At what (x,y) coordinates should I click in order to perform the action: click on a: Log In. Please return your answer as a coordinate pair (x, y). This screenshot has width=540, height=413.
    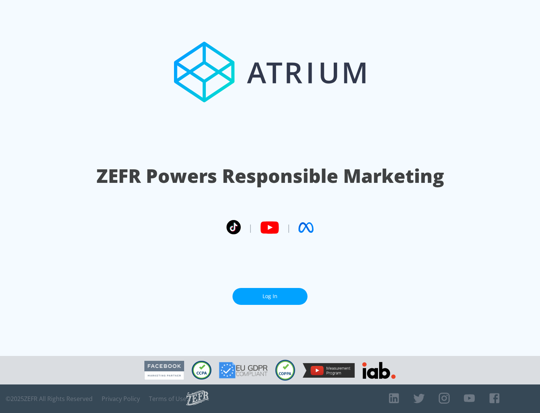
    Looking at the image, I should click on (270, 296).